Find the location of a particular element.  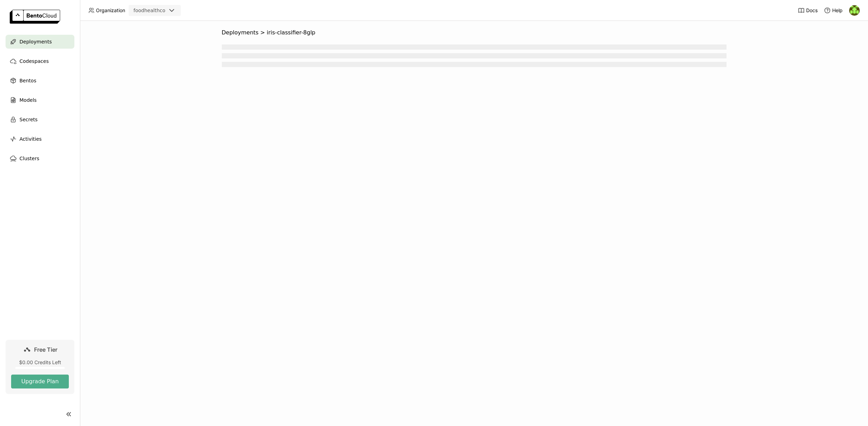

span: Bentos is located at coordinates (28, 80).